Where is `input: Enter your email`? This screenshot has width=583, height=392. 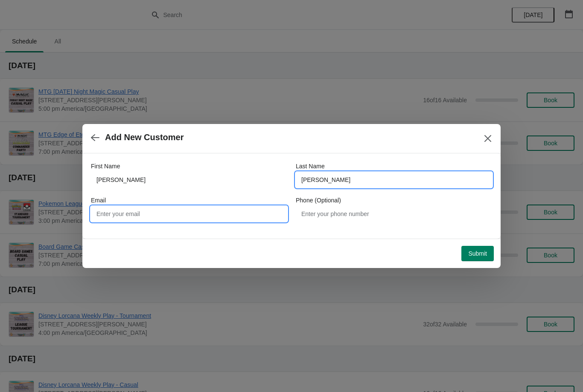 input: Enter your email is located at coordinates (189, 214).